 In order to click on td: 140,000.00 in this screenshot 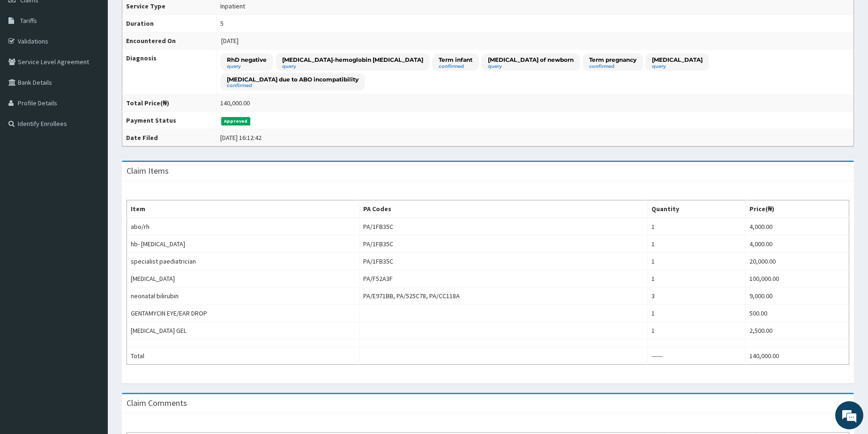, I will do `click(797, 356)`.